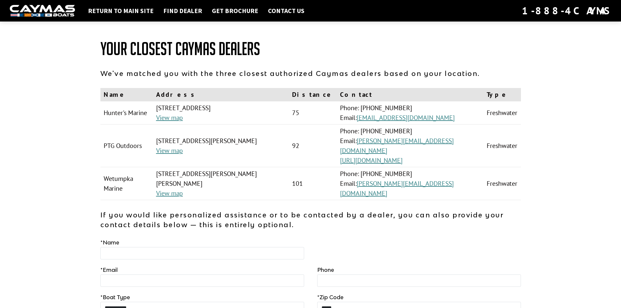 The height and width of the screenshot is (308, 621). Describe the element at coordinates (311, 49) in the screenshot. I see `h1: Your Closest Caymas Dealers` at that location.